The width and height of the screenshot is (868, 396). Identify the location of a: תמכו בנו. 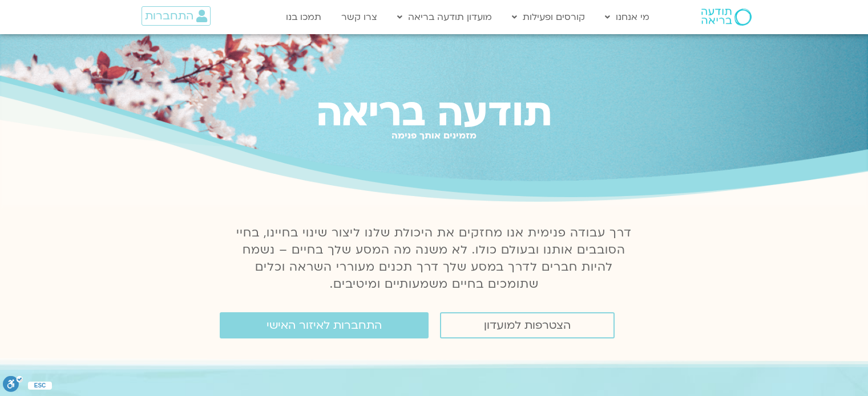
(303, 17).